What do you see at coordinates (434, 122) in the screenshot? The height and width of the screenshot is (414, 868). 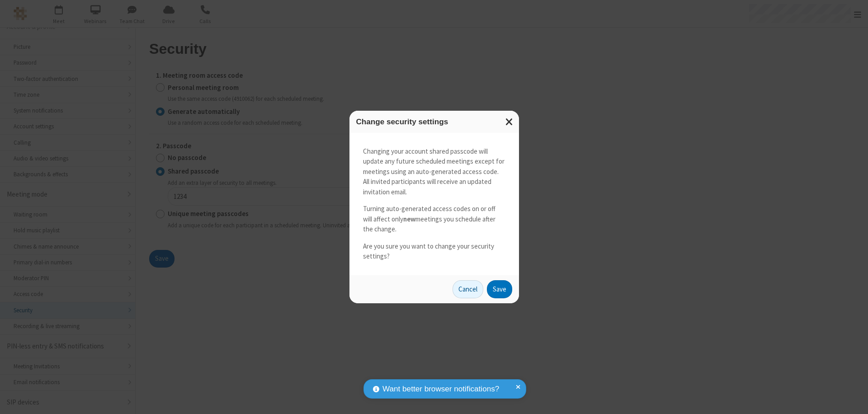 I see `h3: Change security settings` at bounding box center [434, 122].